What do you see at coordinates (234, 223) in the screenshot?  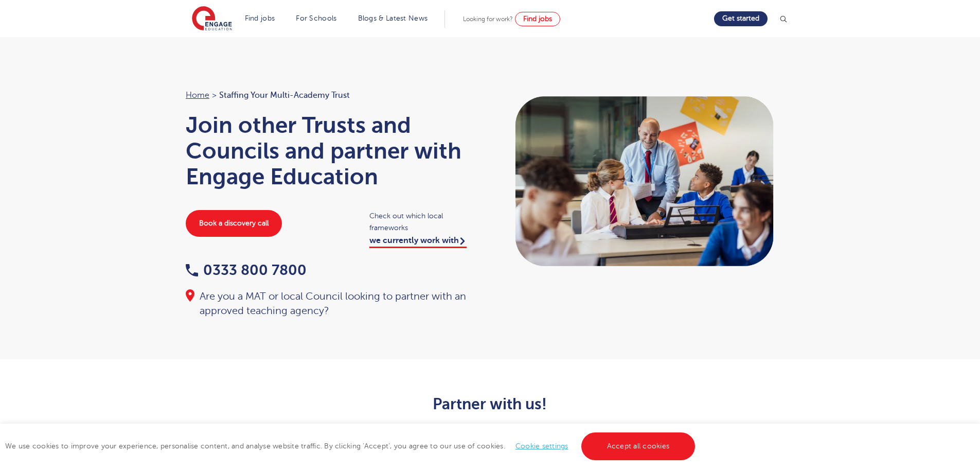 I see `a: Book a discovery call` at bounding box center [234, 223].